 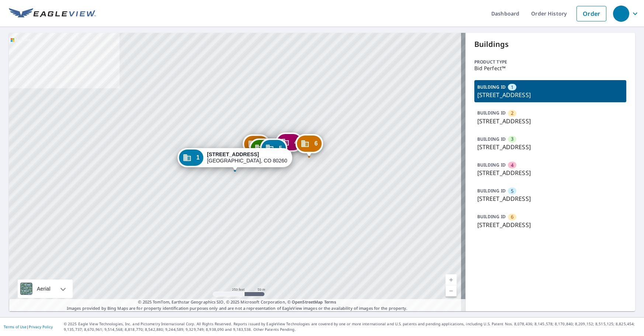 I want to click on img: EV Logo, so click(x=52, y=14).